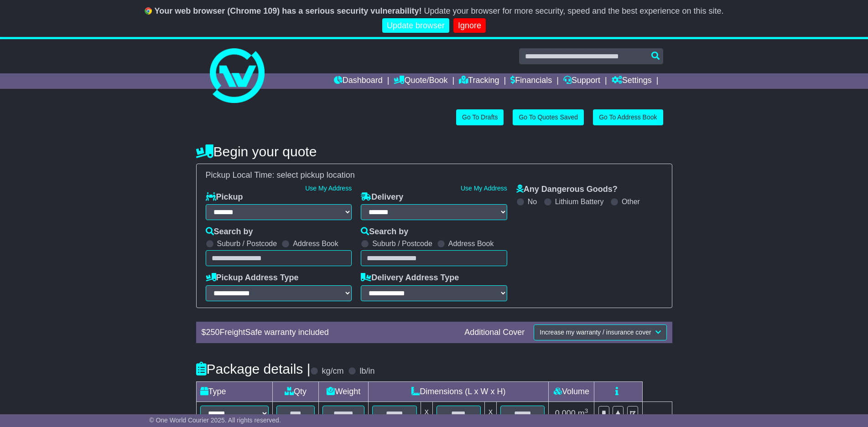  I want to click on div: Pickup Local Time:, so click(434, 176).